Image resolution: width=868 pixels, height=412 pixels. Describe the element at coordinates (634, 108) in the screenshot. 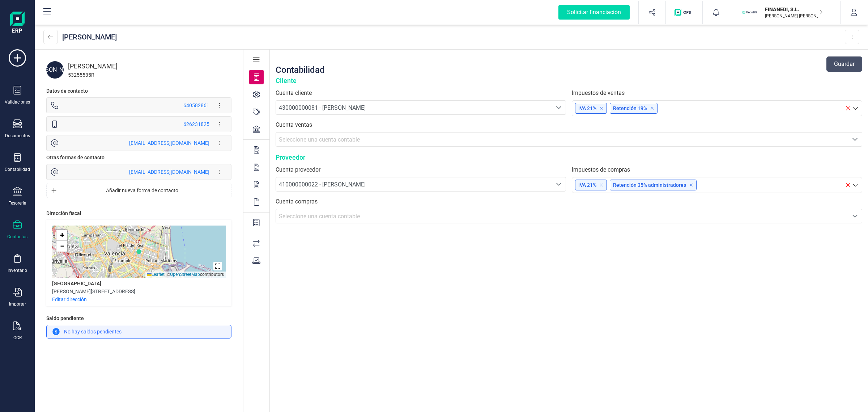

I see `p: Retención 19%` at that location.